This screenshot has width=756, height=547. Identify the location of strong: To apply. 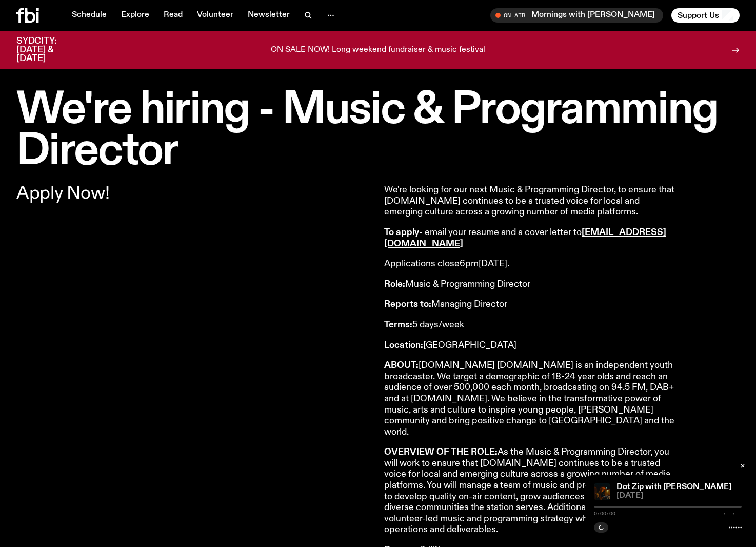
(401, 232).